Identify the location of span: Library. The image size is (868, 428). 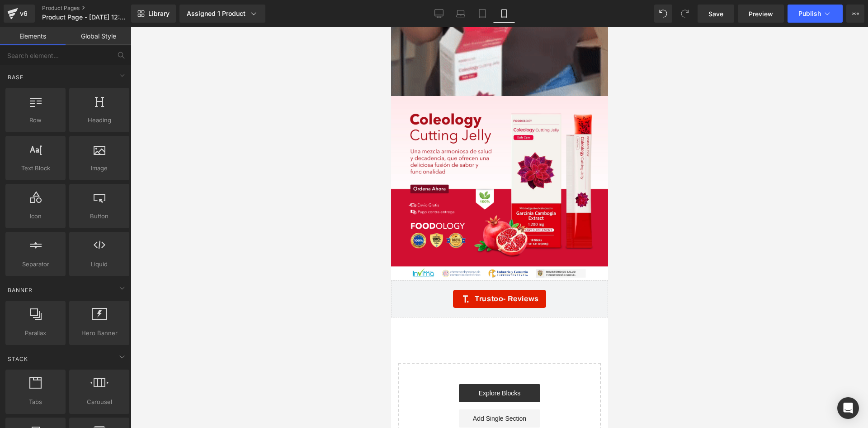
(158, 14).